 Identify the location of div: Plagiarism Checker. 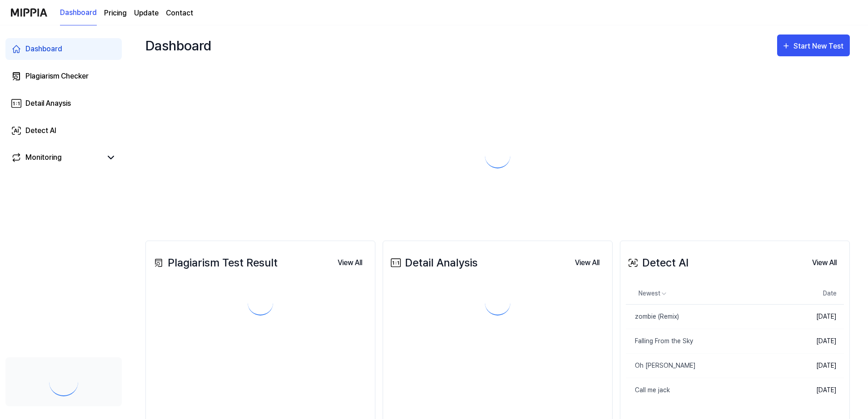
(57, 76).